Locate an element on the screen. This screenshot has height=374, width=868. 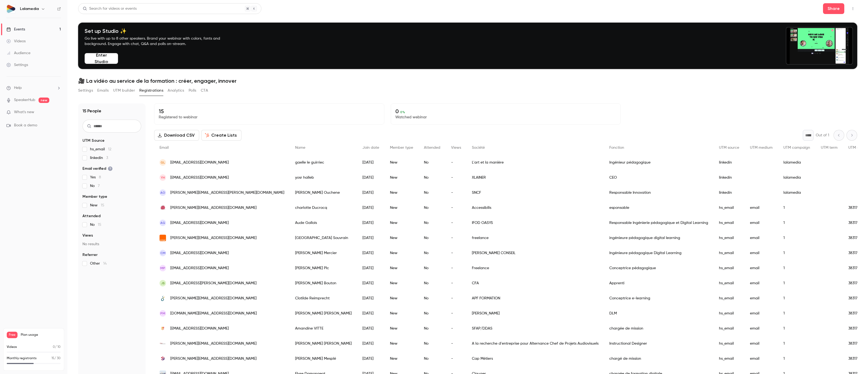
span: UTM medium is located at coordinates (761, 148).